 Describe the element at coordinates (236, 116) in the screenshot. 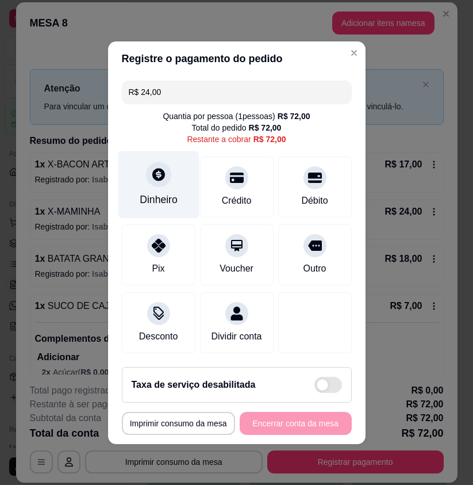

I see `div: Quantia por pessoa ( 1 pessoas)` at that location.